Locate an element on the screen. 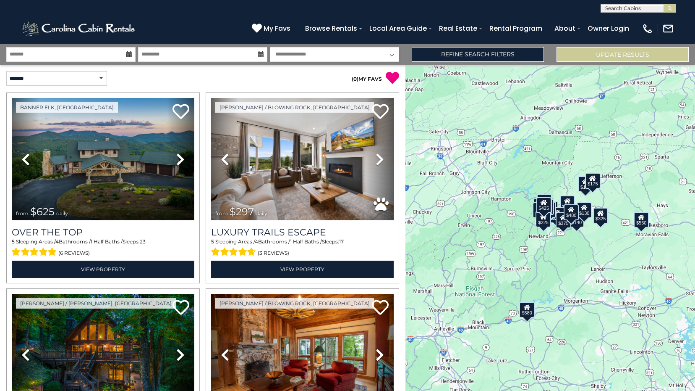 The width and height of the screenshot is (695, 391). div: $225 is located at coordinates (543, 219).